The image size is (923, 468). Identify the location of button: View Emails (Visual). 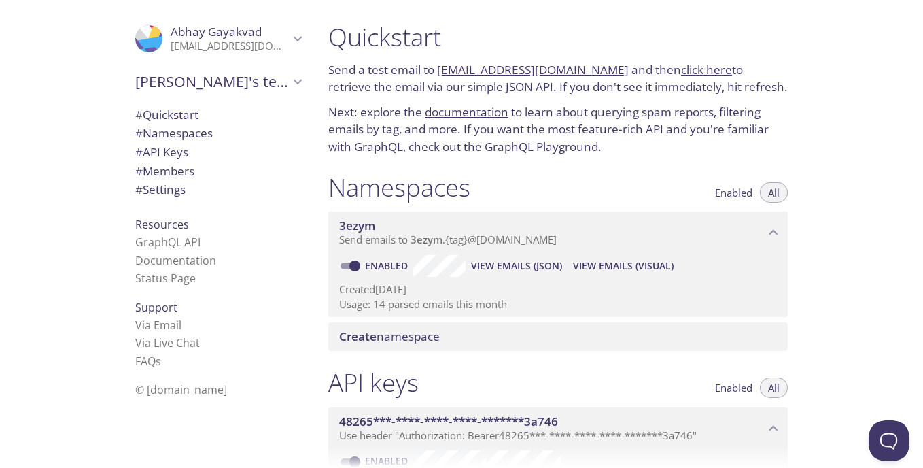
(623, 266).